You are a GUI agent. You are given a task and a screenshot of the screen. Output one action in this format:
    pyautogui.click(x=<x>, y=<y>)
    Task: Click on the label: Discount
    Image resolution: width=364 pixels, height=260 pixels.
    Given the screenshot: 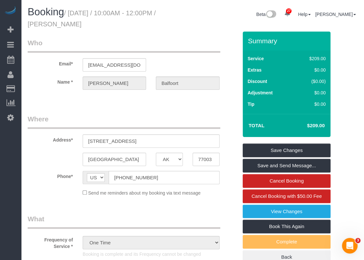 What is the action you would take?
    pyautogui.click(x=257, y=81)
    